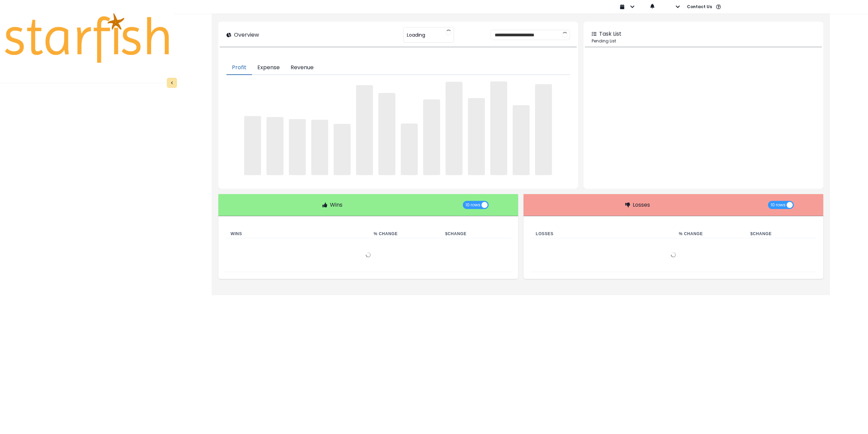 The image size is (868, 434). What do you see at coordinates (610, 34) in the screenshot?
I see `p: Task List` at bounding box center [610, 34].